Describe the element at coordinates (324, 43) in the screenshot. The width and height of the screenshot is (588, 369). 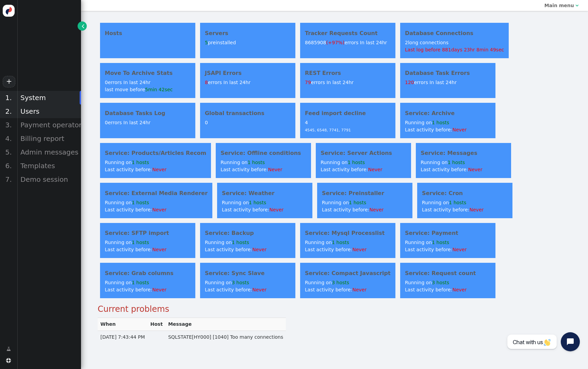
I see `span: 8685908` at that location.